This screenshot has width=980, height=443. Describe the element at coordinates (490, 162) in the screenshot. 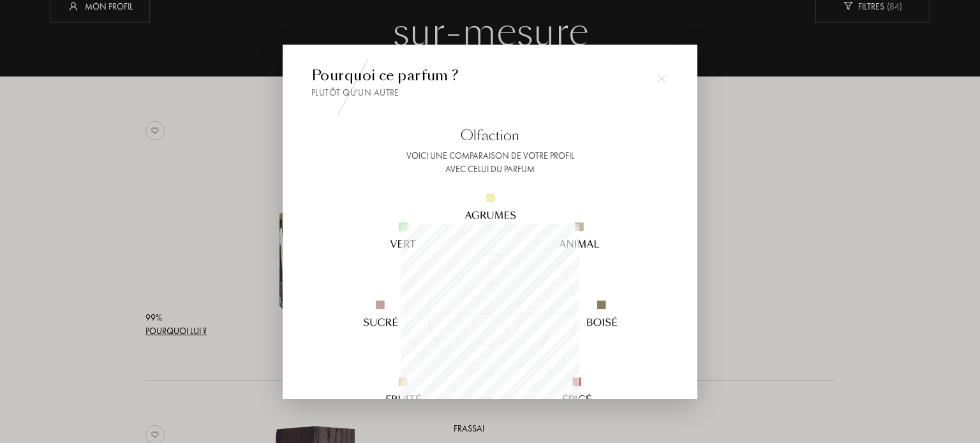

I see `div: Voici une comparaison de votre profil avec celui du parfum` at that location.